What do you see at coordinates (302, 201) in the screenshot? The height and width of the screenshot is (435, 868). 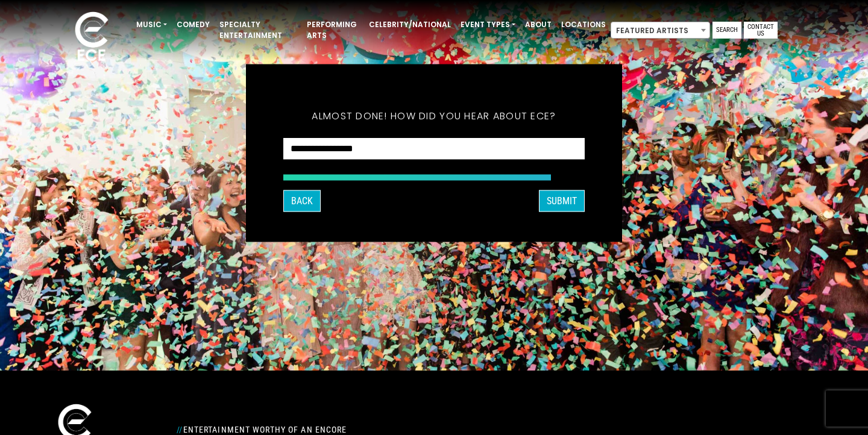 I see `button: Back` at bounding box center [302, 201].